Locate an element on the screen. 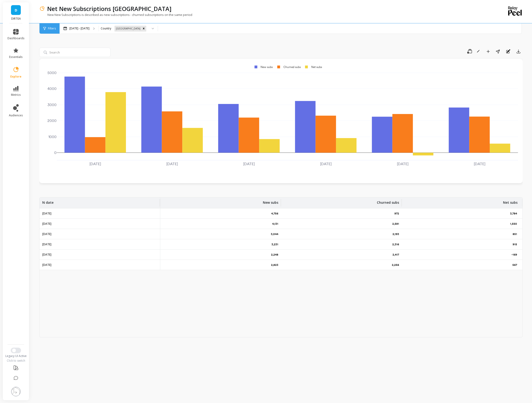 The width and height of the screenshot is (532, 403). p: Net New Subscriptions UK is located at coordinates (109, 8).